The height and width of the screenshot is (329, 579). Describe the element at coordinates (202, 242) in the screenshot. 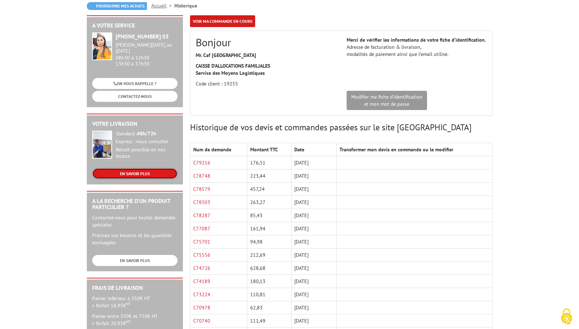

I see `a: C75701` at that location.